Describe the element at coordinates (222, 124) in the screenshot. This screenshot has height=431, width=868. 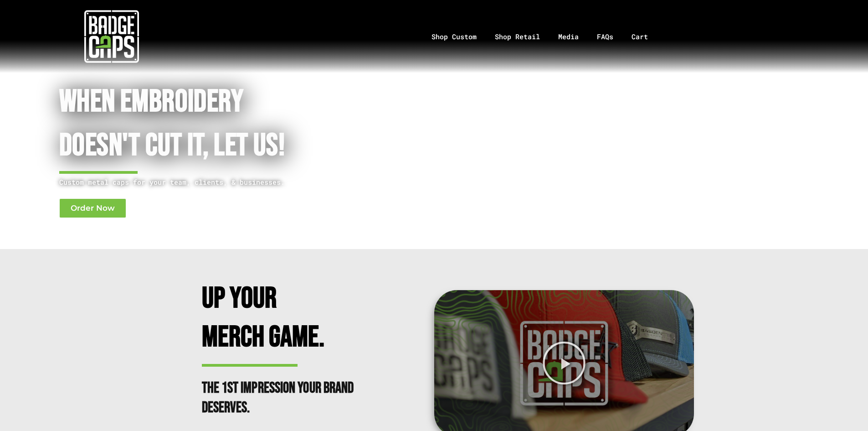
I see `h1: When Embroidery Doesn't cut it, Let Us!` at that location.